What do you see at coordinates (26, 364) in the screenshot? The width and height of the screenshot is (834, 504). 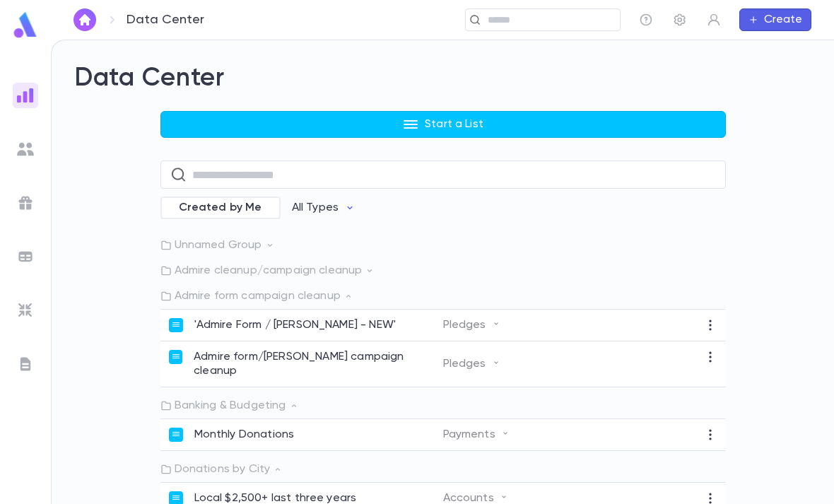 I see `img: letters_grey.7941b92b52307dd3b8a917253454ce1c.svg` at bounding box center [26, 364].